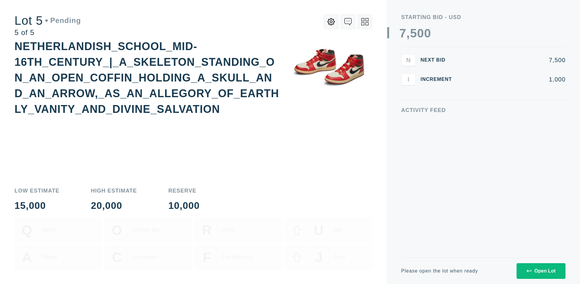 Image resolution: width=580 pixels, height=284 pixels. I want to click on div: Lot 5, so click(48, 21).